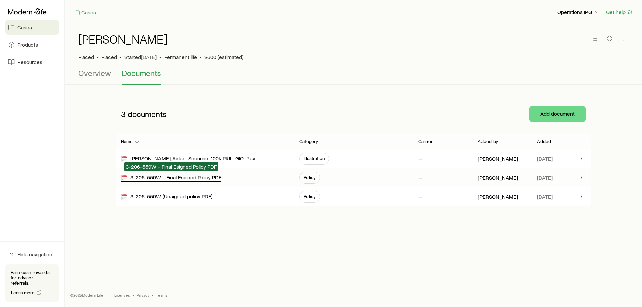  I want to click on a: Resources, so click(32, 62).